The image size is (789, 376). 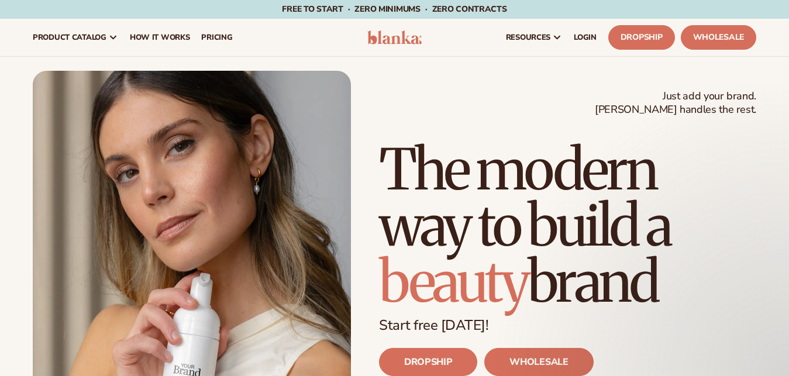 What do you see at coordinates (216, 37) in the screenshot?
I see `a: pricing` at bounding box center [216, 37].